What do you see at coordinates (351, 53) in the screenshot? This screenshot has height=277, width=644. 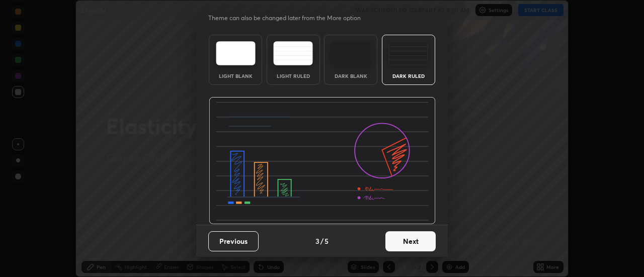 I see `img: darkTheme.f0cc69e5.svg` at bounding box center [351, 53].